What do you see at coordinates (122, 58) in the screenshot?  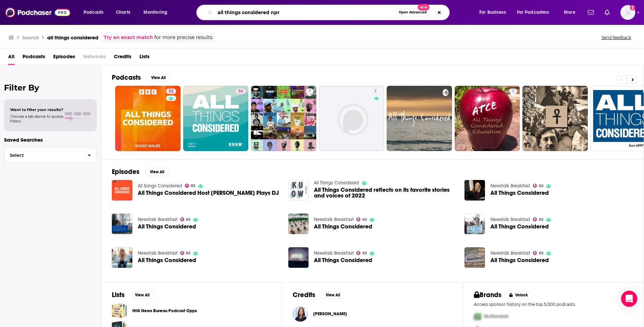 I see `a: Credits` at bounding box center [122, 58].